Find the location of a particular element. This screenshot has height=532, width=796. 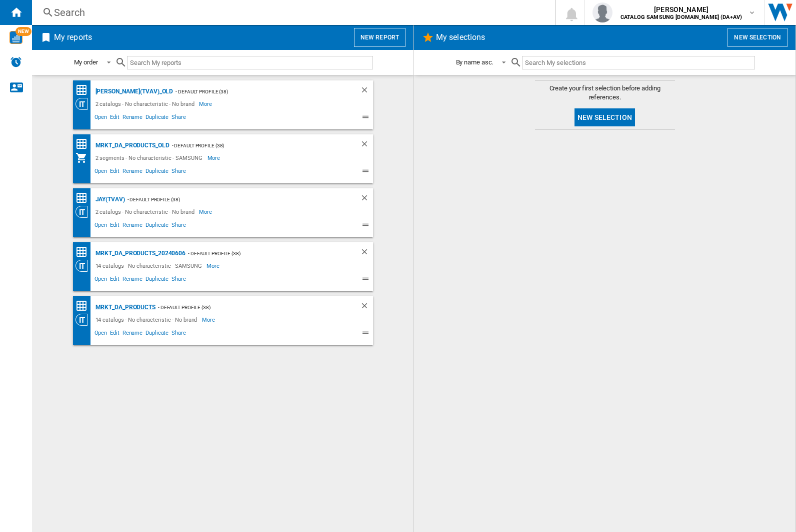

div: 14 catalogs - No characteristic - SAMSUNG is located at coordinates (150, 266).